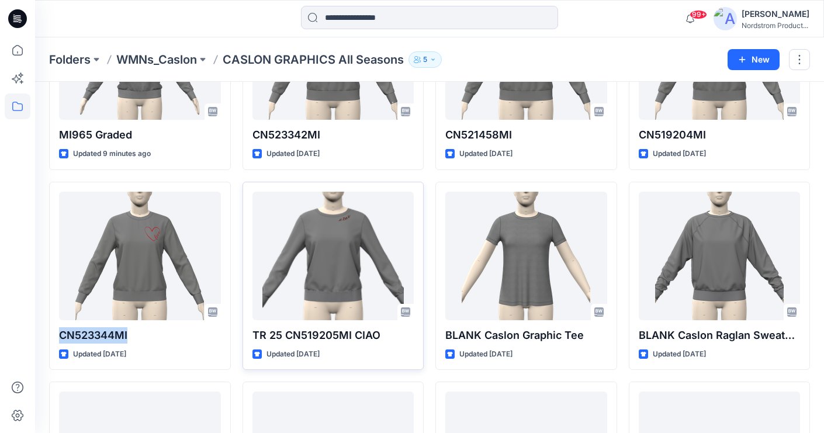  What do you see at coordinates (526, 336) in the screenshot?
I see `p: BLANK Caslon Graphic Tee` at bounding box center [526, 336].